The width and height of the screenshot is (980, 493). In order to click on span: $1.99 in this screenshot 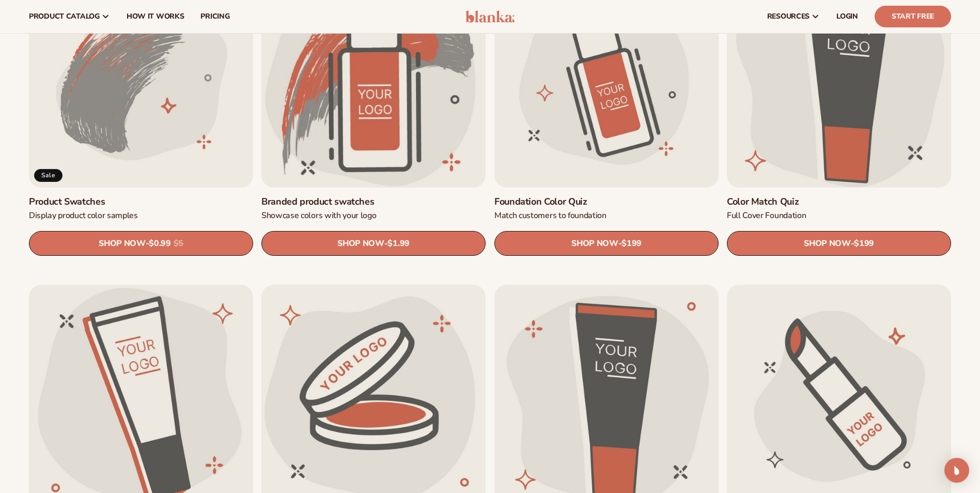, I will do `click(399, 243)`.